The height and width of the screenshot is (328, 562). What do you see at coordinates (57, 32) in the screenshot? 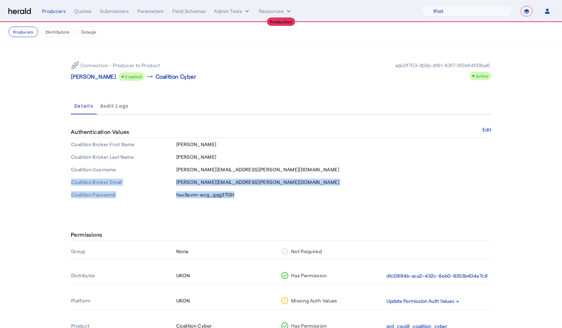
I see `button: Distributors` at bounding box center [57, 32].